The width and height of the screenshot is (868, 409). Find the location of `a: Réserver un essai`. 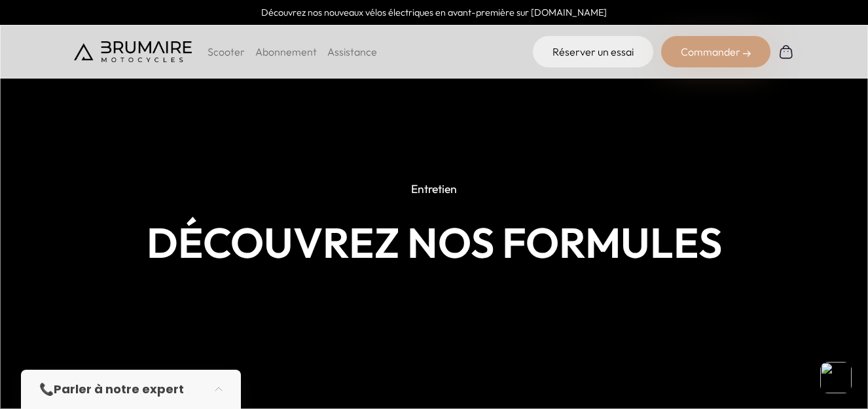

a: Réserver un essai is located at coordinates (593, 52).